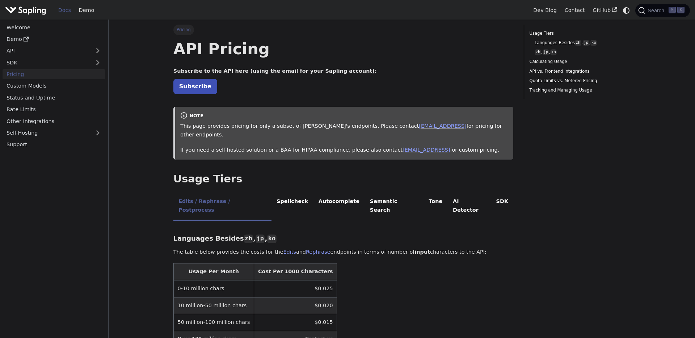  What do you see at coordinates (344, 179) in the screenshot?
I see `h2: Usage Tiers` at bounding box center [344, 179].